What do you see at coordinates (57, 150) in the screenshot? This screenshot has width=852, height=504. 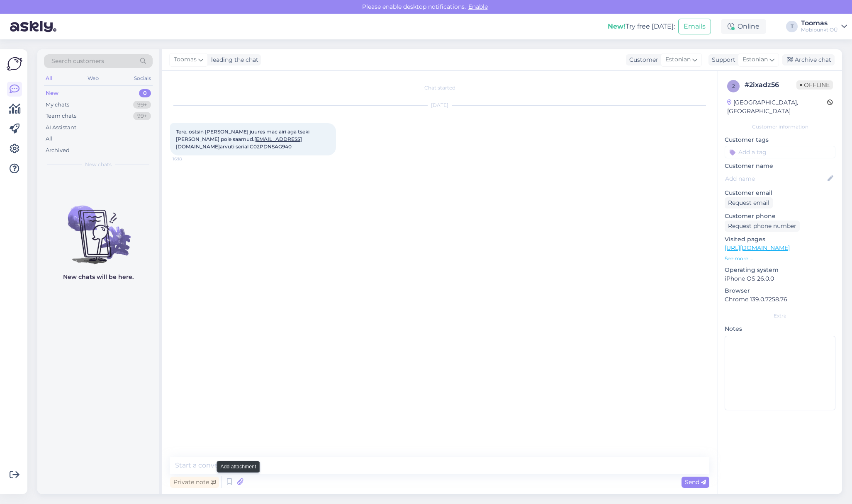 I see `div: Archived` at bounding box center [57, 150].